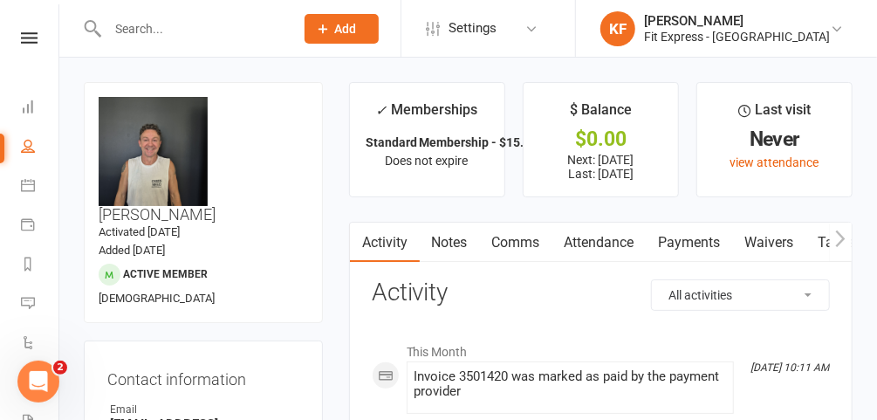  I want to click on img: image1736294959.png, so click(153, 151).